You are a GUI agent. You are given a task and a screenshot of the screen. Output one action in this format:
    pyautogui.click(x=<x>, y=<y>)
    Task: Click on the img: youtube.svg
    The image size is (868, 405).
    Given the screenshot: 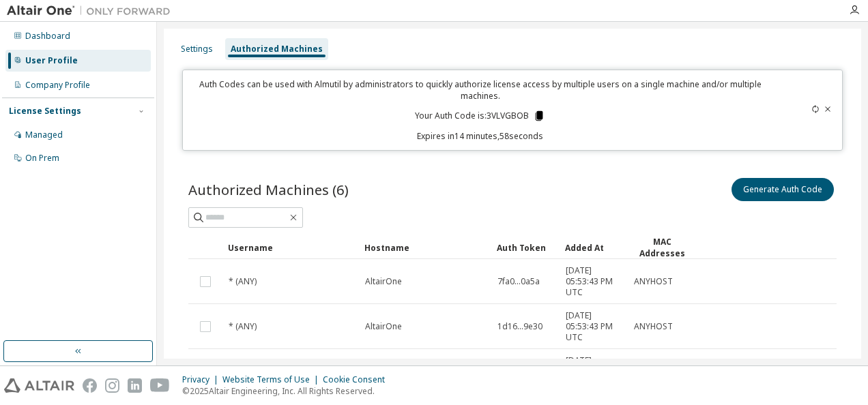 What is the action you would take?
    pyautogui.click(x=159, y=386)
    